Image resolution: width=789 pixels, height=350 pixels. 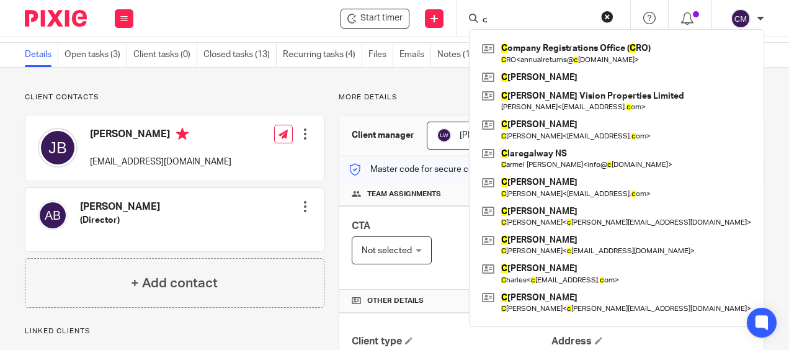 What do you see at coordinates (452, 341) in the screenshot?
I see `h4: Client type` at bounding box center [452, 341].